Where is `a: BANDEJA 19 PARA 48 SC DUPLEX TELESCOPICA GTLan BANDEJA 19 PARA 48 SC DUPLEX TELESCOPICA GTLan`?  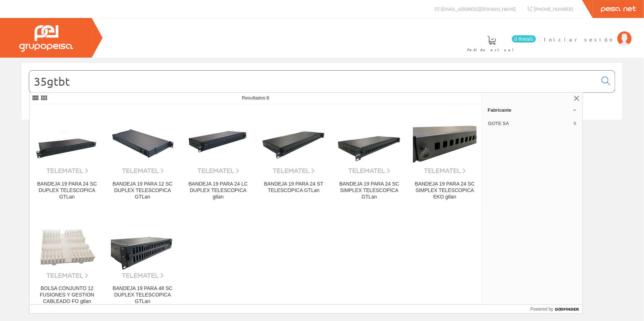
a: BANDEJA 19 PARA 48 SC DUPLEX TELESCOPICA GTLan BANDEJA 19 PARA 48 SC DUPLEX TELESCOPICA GTLan is located at coordinates (143, 261).